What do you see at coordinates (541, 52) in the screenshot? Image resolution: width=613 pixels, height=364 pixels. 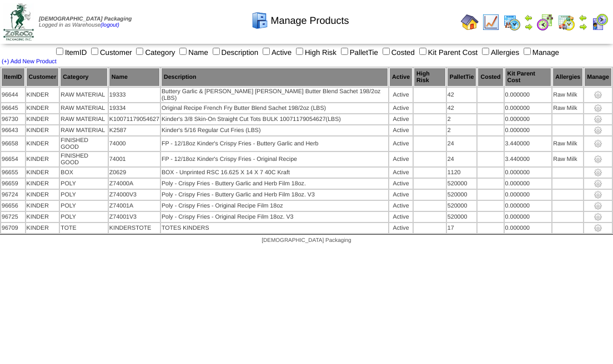 I see `label: Manage` at bounding box center [541, 52].